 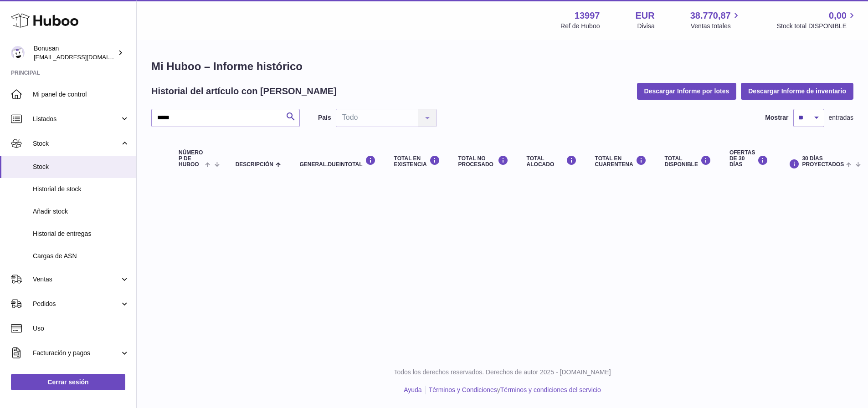 I want to click on span: 30 DÍAS PROYECTADOS, so click(x=823, y=162).